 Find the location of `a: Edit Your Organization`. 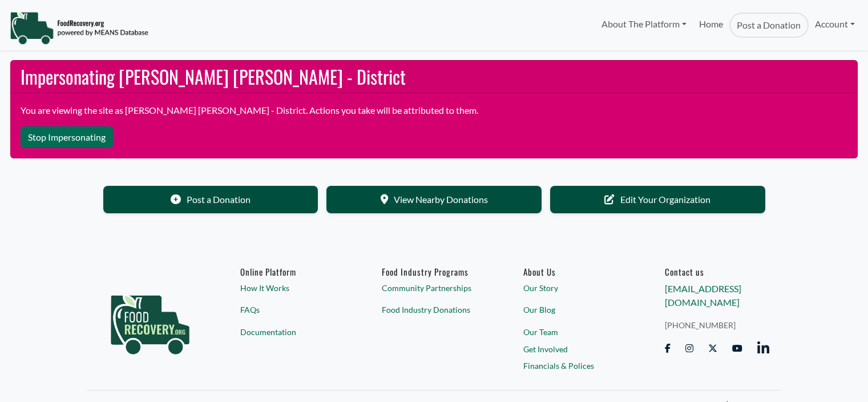

a: Edit Your Organization is located at coordinates (657, 199).